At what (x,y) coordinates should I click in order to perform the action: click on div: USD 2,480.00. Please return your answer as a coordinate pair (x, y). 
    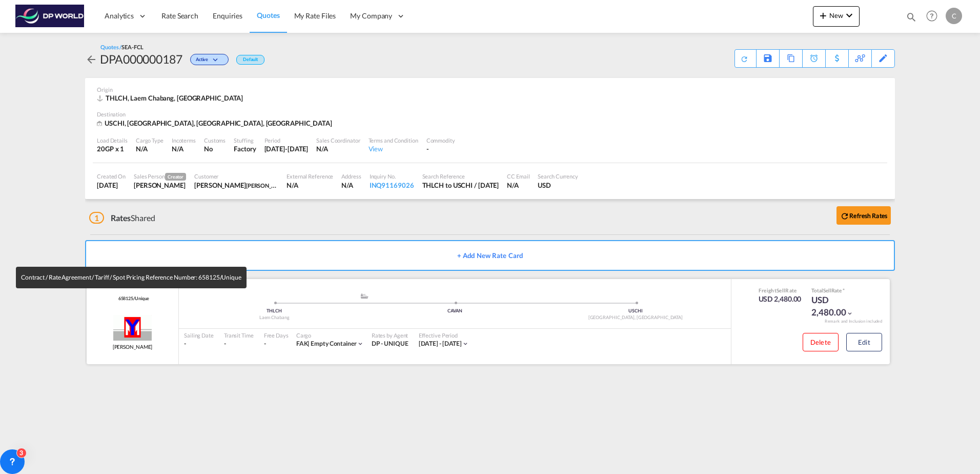
    Looking at the image, I should click on (780, 299).